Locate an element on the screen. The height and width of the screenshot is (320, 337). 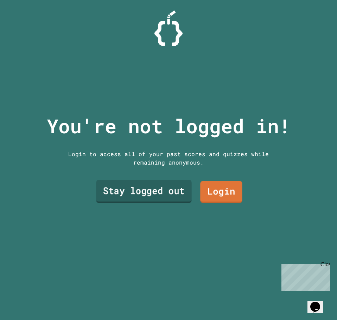
div: Login to access all of your past scores and quizzes while remaining anonymous. is located at coordinates (169, 158).